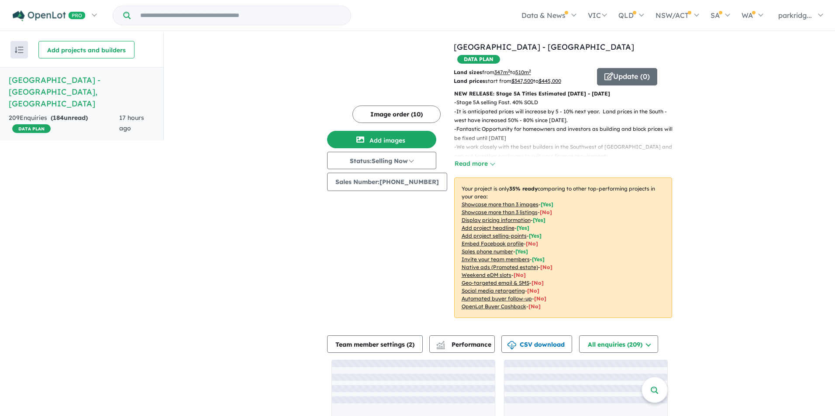  What do you see at coordinates (69, 118) in the screenshot?
I see `strong: ( unread)` at bounding box center [69, 118].